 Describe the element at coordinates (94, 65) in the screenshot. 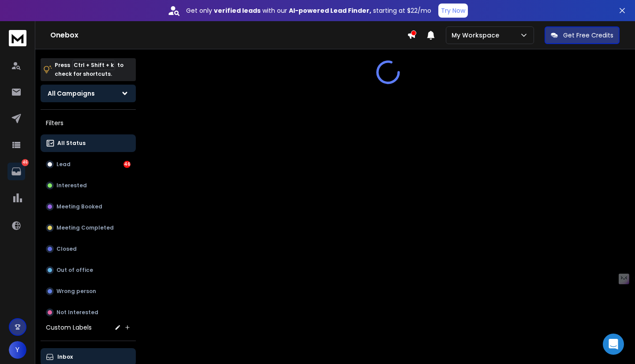

I see `span: Ctrl + Shift + k` at that location.